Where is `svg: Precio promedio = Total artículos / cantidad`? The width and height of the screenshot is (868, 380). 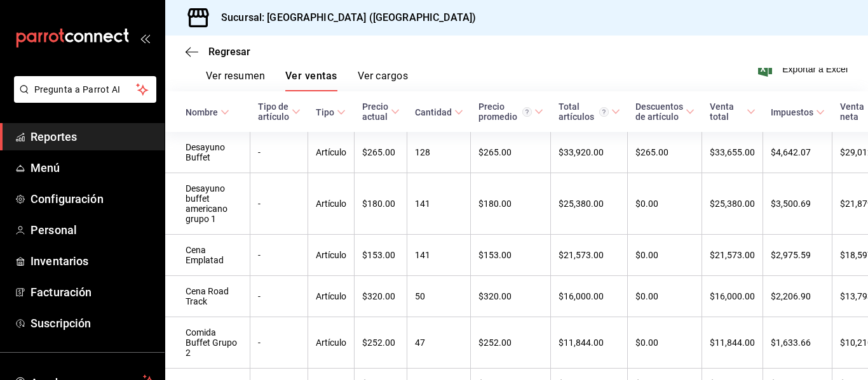 svg: Precio promedio = Total artículos / cantidad is located at coordinates (527, 112).